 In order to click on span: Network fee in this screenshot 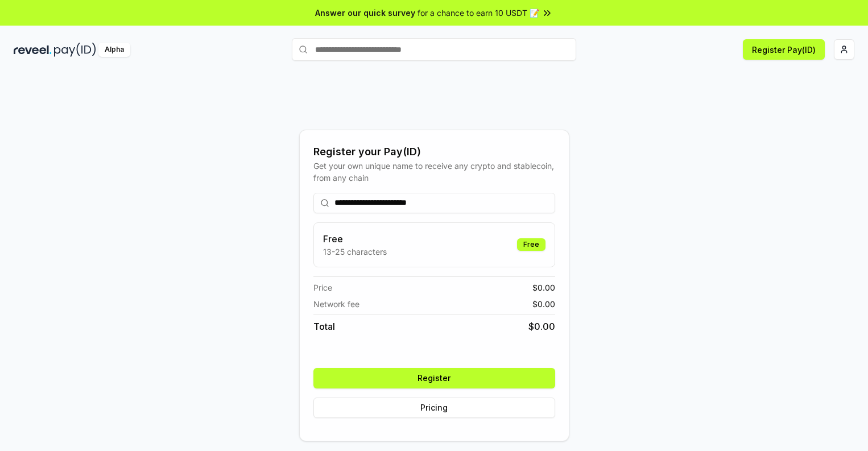, I will do `click(336, 304)`.